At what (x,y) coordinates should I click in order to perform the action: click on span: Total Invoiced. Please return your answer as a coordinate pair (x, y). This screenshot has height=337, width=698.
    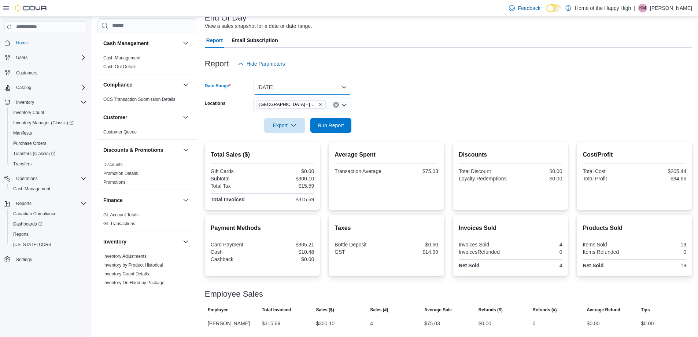
    Looking at the image, I should click on (276, 309).